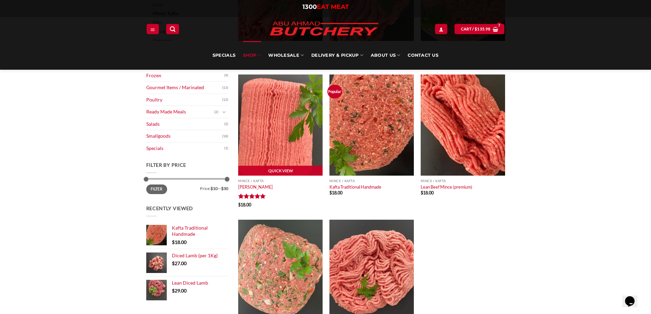 This screenshot has height=314, width=651. What do you see at coordinates (184, 87) in the screenshot?
I see `a: Gourmet Items / Marinated` at bounding box center [184, 87].